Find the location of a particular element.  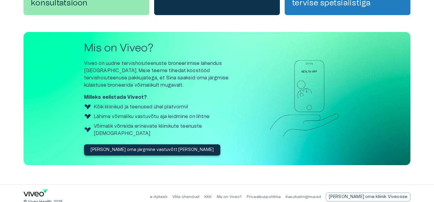

p: Kõik kliinikud ja teenused ühel platvormil is located at coordinates (141, 107).